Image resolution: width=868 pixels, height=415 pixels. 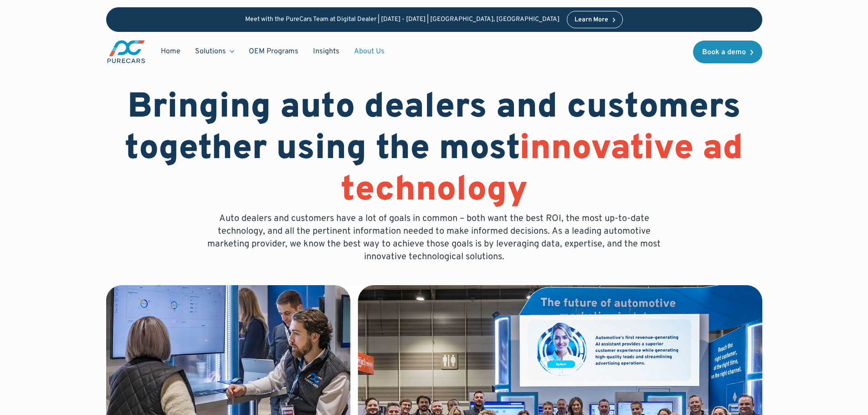 I want to click on img: purecars logo, so click(x=126, y=52).